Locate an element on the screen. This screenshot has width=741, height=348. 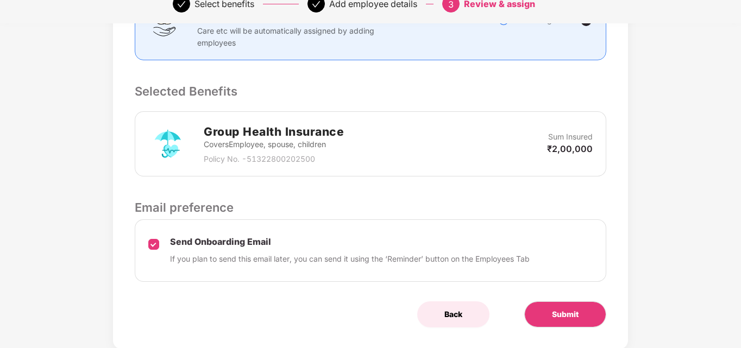
p: Send Onboarding Email is located at coordinates (350, 242).